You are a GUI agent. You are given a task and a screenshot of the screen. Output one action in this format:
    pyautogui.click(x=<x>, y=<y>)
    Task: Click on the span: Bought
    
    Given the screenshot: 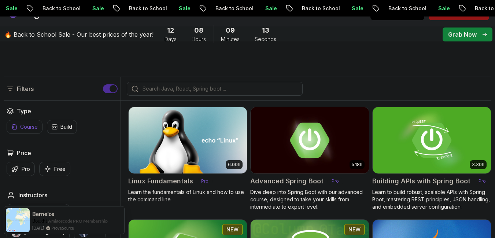 What is the action you would take?
    pyautogui.click(x=40, y=221)
    